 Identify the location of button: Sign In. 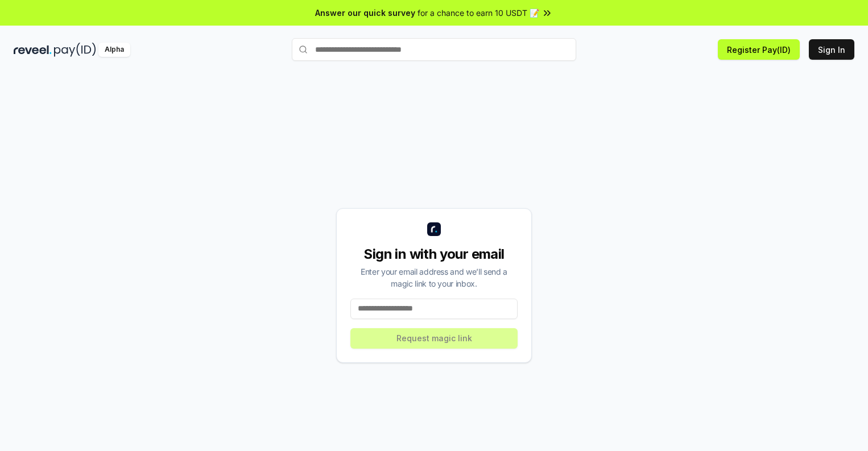
(831, 50).